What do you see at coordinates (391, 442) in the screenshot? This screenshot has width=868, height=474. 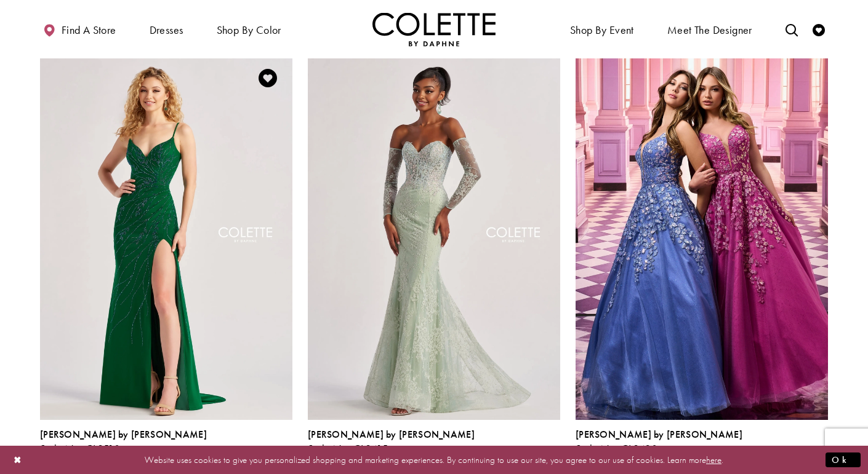 I see `div: Colette by Daphne Style No. CL8415` at bounding box center [391, 442].